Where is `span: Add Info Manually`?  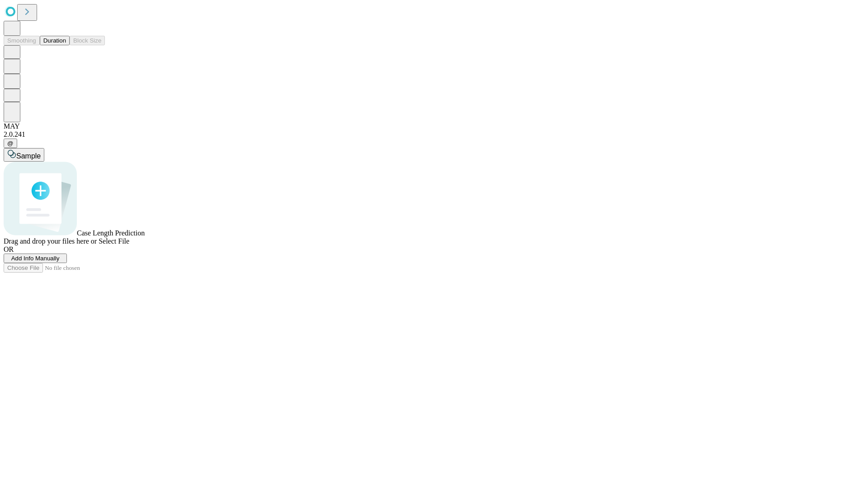 span: Add Info Manually is located at coordinates (36, 258).